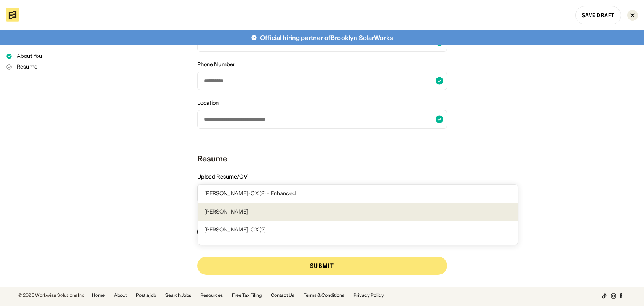  I want to click on div: Official hiring partner of Brooklyn SolarWorks, so click(326, 38).